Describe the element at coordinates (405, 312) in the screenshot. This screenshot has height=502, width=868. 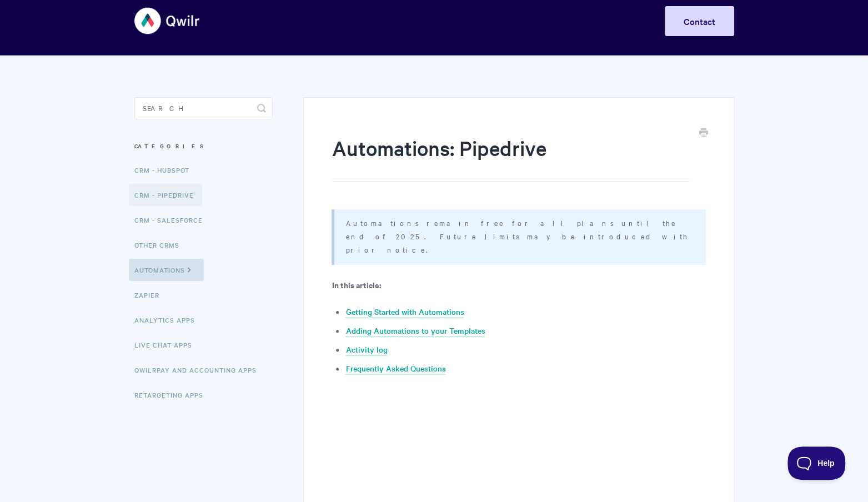
I see `a: Getting Started with Automations` at that location.